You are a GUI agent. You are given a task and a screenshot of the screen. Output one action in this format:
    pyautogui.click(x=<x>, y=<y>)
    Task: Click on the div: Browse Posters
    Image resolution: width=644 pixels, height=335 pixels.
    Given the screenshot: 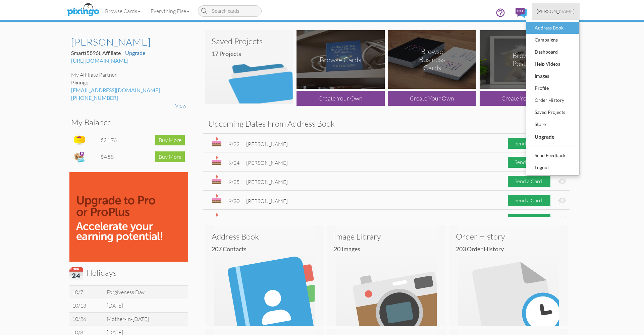 What is the action you would take?
    pyautogui.click(x=524, y=60)
    